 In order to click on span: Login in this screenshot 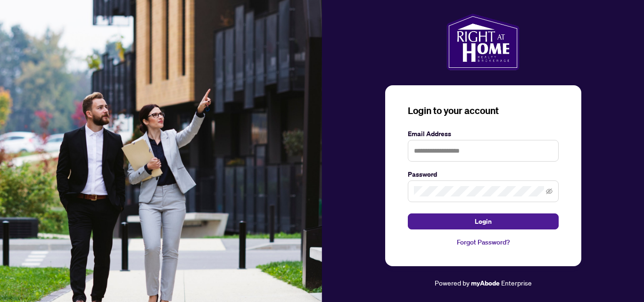, I will do `click(483, 222)`.